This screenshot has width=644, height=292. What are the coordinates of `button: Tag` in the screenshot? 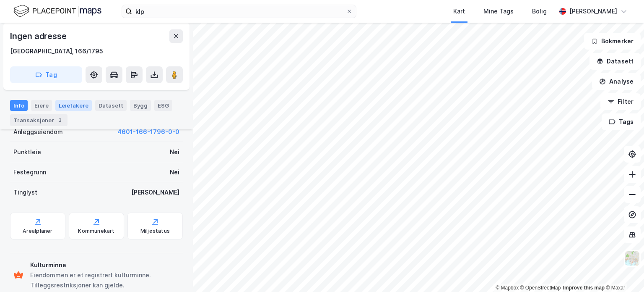 It's located at (46, 75).